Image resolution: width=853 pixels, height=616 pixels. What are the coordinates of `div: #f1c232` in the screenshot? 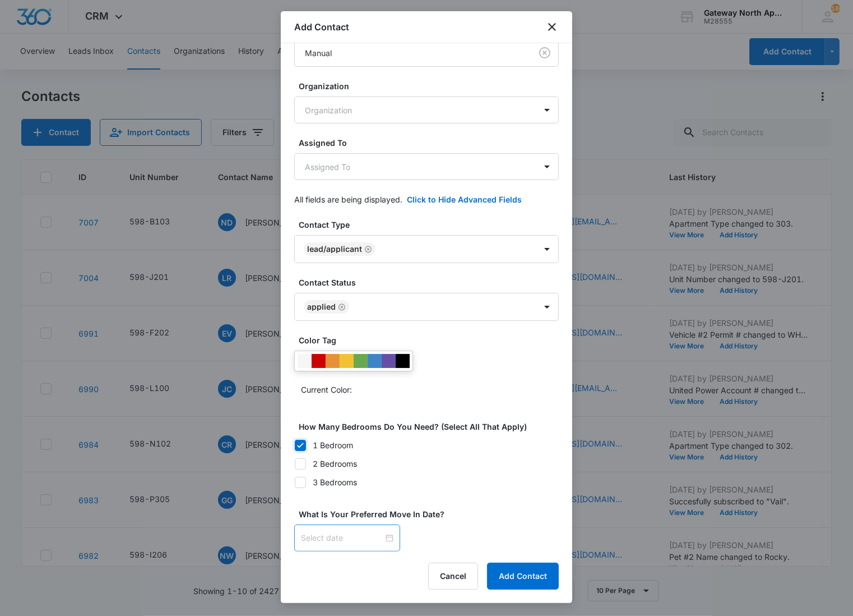 It's located at (346, 360).